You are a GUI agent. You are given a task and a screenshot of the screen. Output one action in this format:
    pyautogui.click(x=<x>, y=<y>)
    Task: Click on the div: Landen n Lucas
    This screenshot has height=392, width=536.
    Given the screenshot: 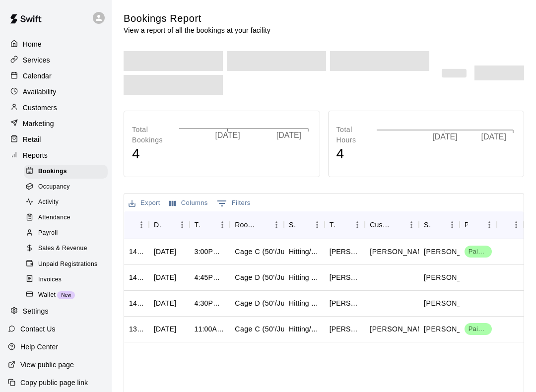 What is the action you would take?
    pyautogui.click(x=345, y=303)
    